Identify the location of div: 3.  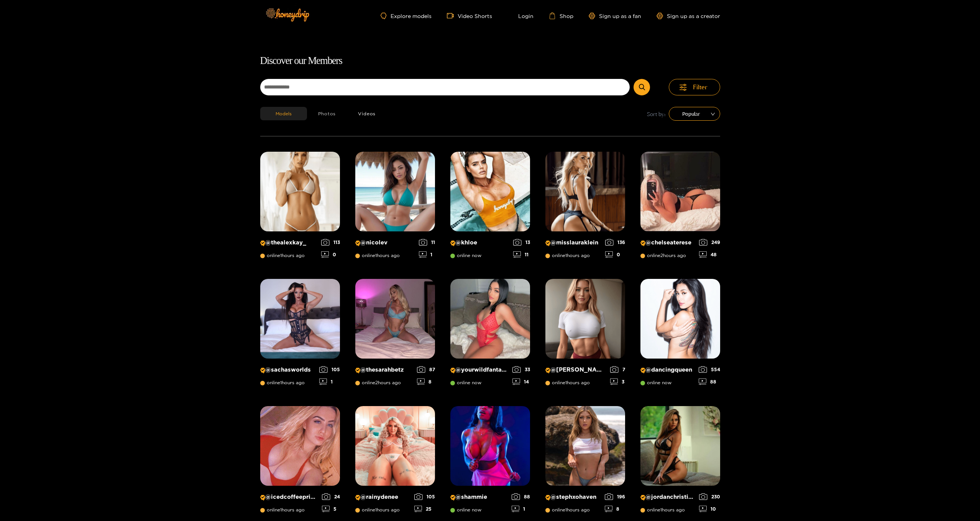
(618, 382).